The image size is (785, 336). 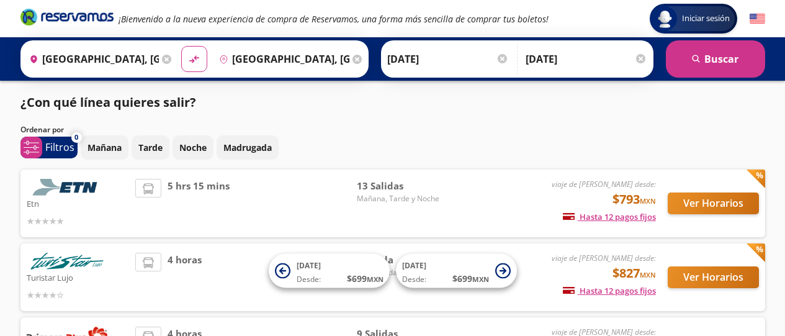 What do you see at coordinates (199, 203) in the screenshot?
I see `span: 5 hrs 15 mins` at bounding box center [199, 203].